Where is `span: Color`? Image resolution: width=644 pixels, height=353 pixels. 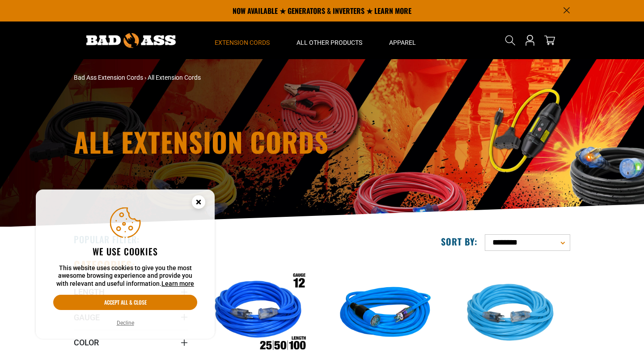 span: Color is located at coordinates (87, 342).